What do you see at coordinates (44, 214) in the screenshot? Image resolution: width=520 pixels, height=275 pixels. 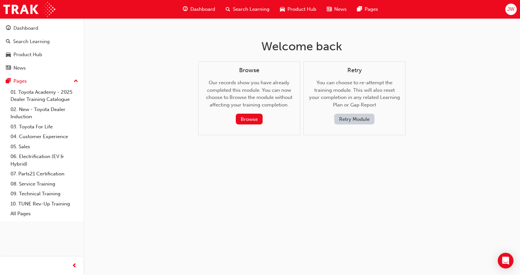 I see `a: All Pages` at bounding box center [44, 214].